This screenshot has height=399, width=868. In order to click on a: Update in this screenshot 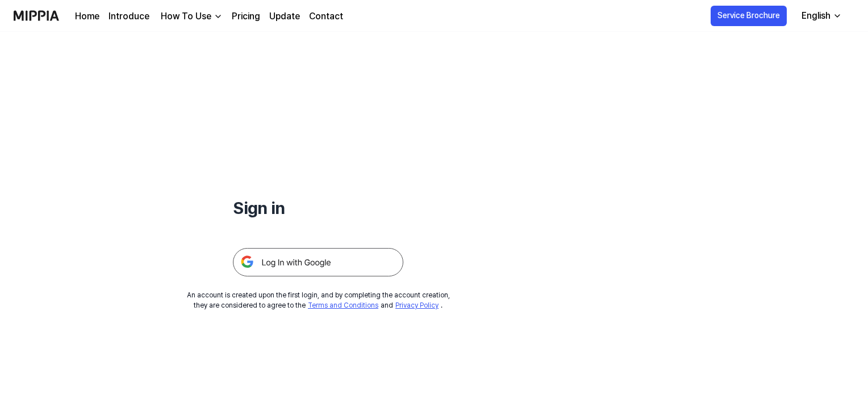, I will do `click(285, 17)`.